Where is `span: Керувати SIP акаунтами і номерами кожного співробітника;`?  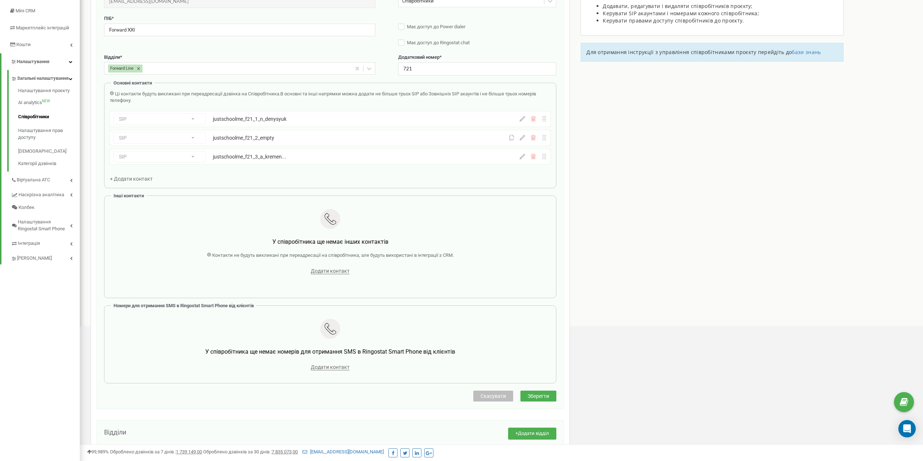 span: Керувати SIP акаунтами і номерами кожного співробітника; is located at coordinates (681, 13).